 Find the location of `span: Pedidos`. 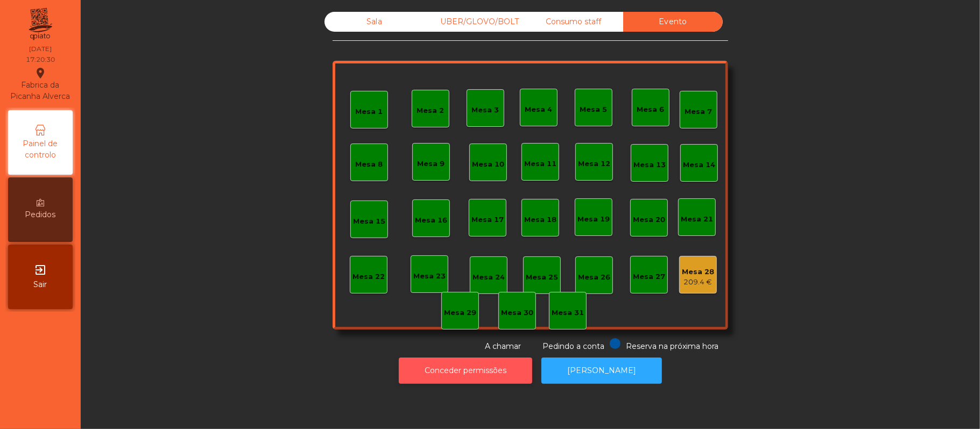

span: Pedidos is located at coordinates (40, 215).